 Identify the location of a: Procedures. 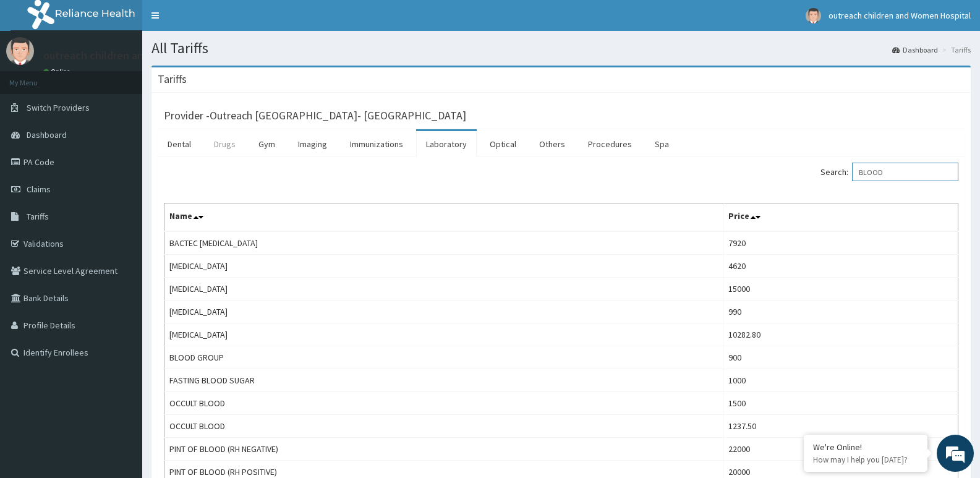
(610, 144).